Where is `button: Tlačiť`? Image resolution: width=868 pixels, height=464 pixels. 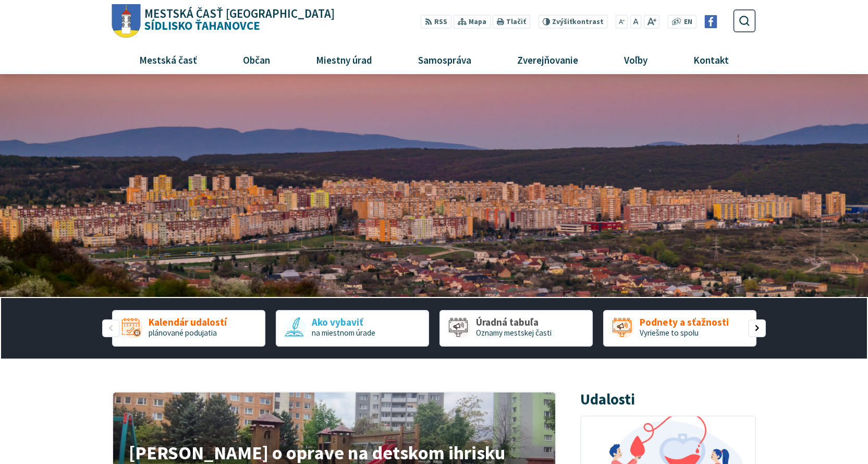 button: Tlačiť is located at coordinates (511, 22).